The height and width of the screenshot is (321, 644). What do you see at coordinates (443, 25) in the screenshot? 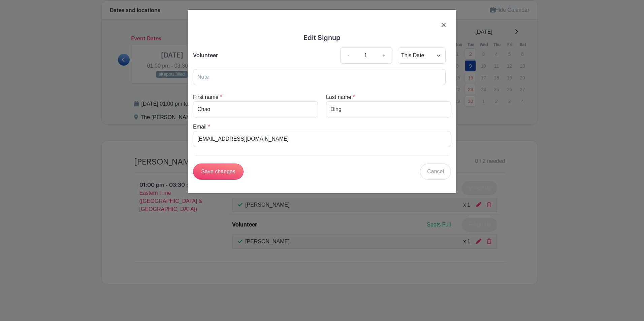
I see `img: close_button-5f87c8562297e5c2d7936805f587ecaba9071eb48480494691a3f1689db116b3.svg` at bounding box center [443, 25].